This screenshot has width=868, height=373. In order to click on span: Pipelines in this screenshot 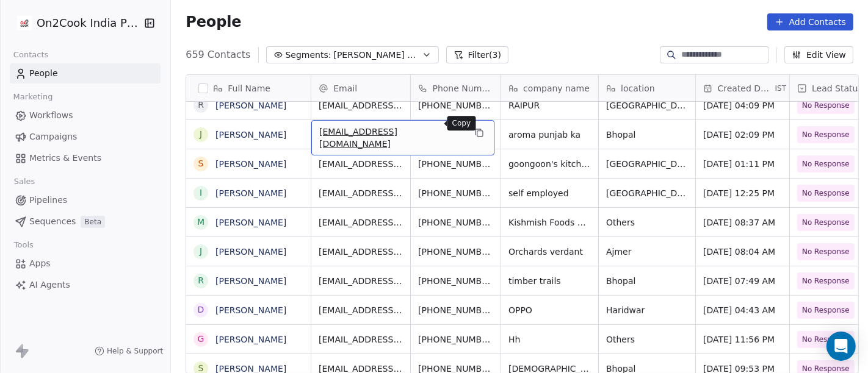, I will do `click(48, 200)`.